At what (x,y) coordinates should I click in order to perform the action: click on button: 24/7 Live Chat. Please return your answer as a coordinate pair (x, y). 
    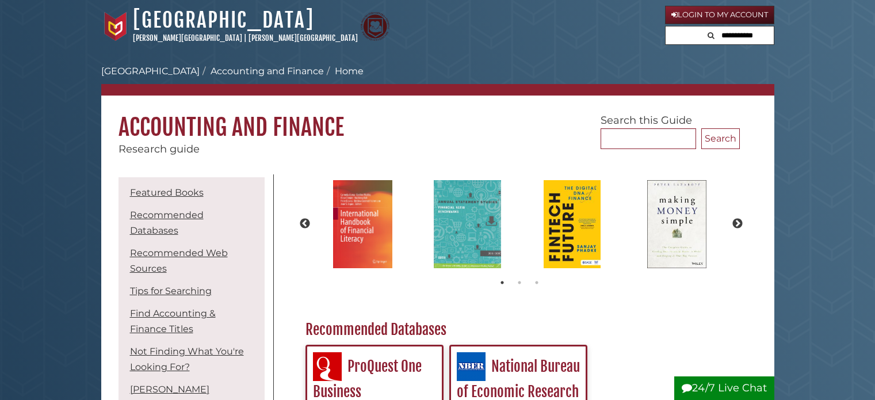
    Looking at the image, I should click on (724, 388).